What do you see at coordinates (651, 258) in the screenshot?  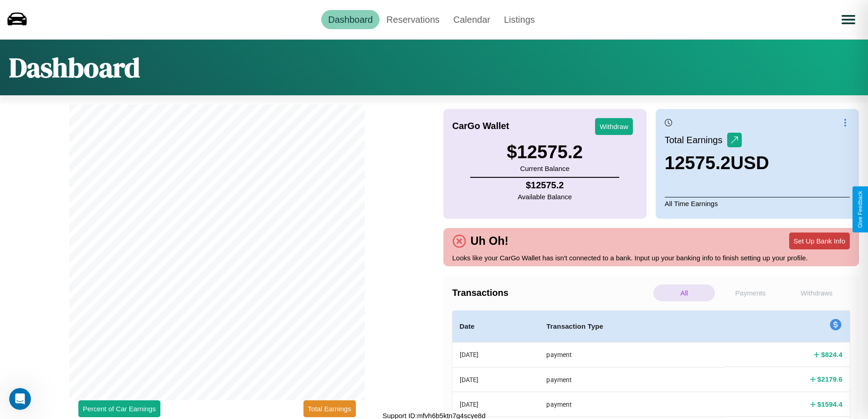 I see `p: Looks like your CarGo Wallet has isn't connected to a bank. Input up your banking info to finish ...` at bounding box center [651, 258].